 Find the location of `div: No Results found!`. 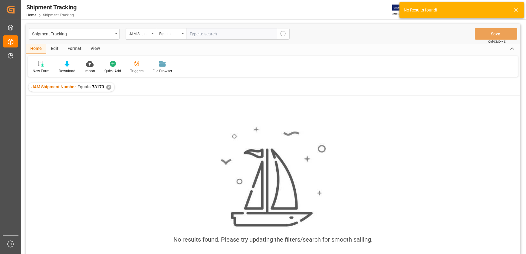

div: No Results found! is located at coordinates (456, 10).